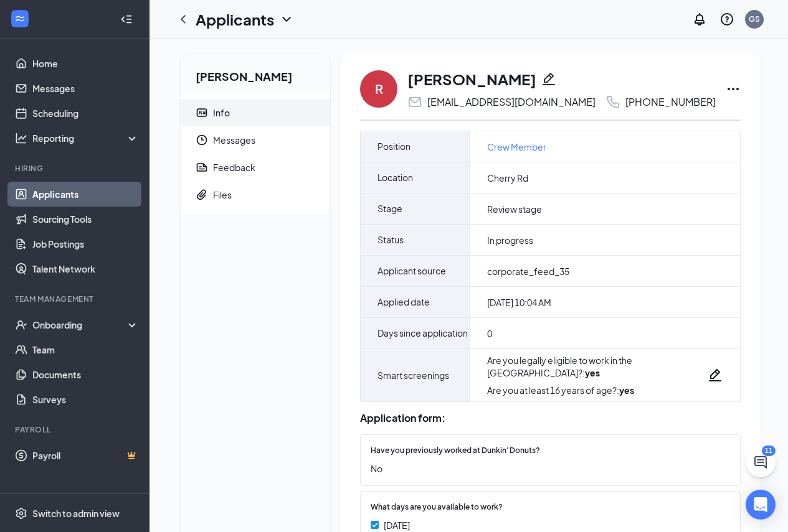 The width and height of the screenshot is (788, 532). What do you see at coordinates (760, 504) in the screenshot?
I see `div: Open Intercom Messenger` at bounding box center [760, 504].